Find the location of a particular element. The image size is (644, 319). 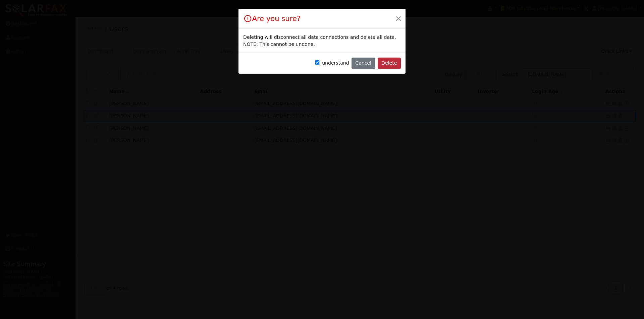

input: I understand is located at coordinates (317, 62).